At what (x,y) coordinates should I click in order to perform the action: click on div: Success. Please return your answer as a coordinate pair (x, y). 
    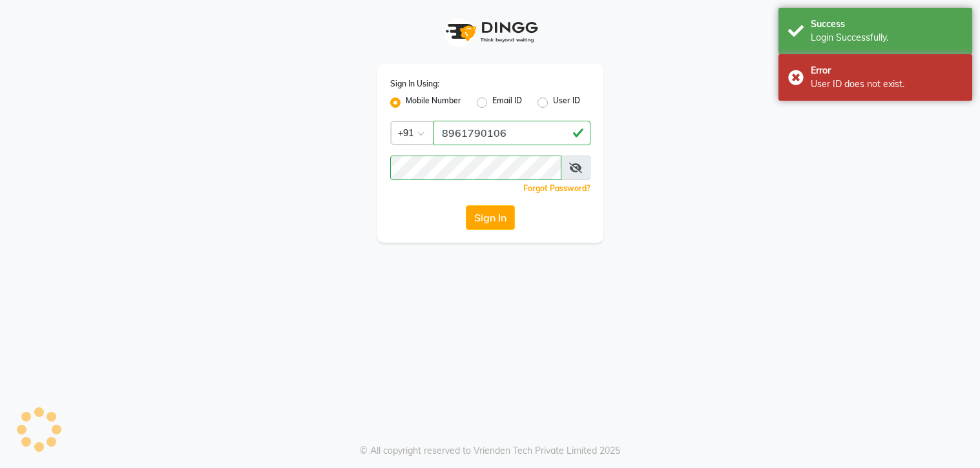
    Looking at the image, I should click on (886, 24).